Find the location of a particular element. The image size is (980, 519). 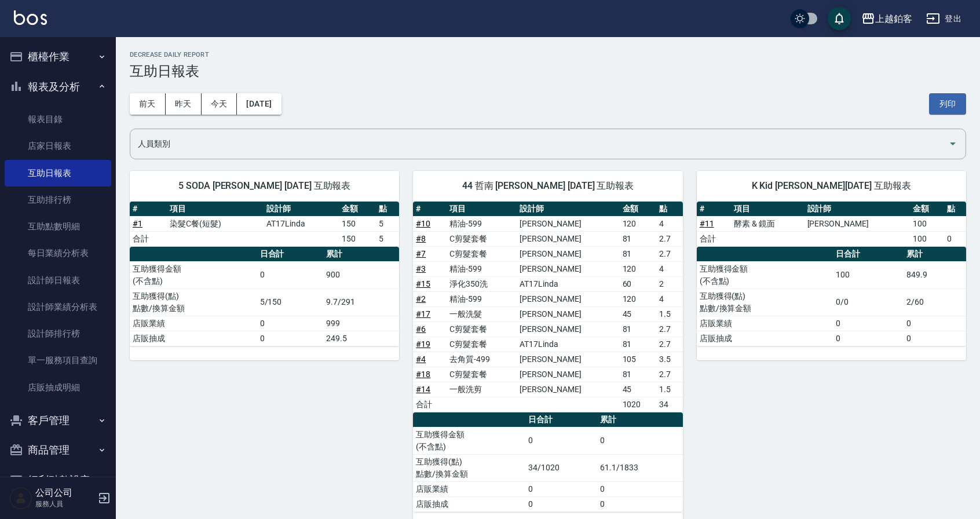

td: 精油-599 is located at coordinates (481, 299).